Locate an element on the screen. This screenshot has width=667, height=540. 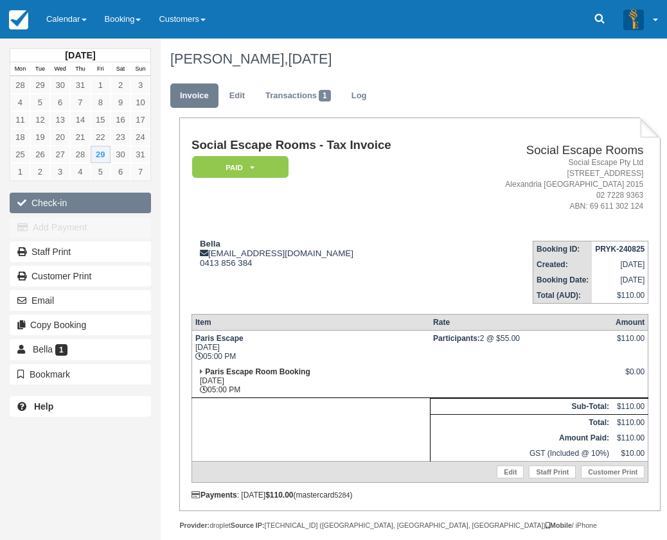
th: Item is located at coordinates (310, 322).